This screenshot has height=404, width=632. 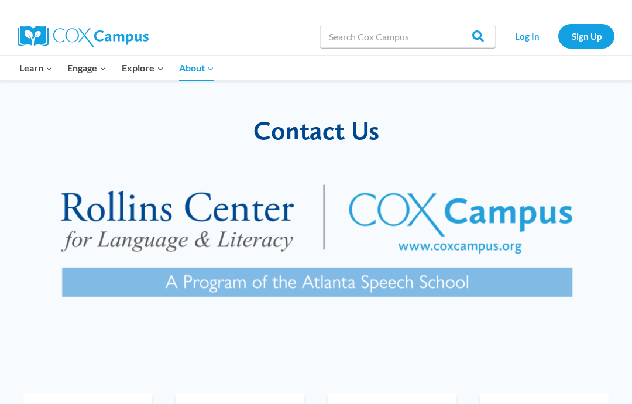 What do you see at coordinates (36, 68) in the screenshot?
I see `span: Learn` at bounding box center [36, 68].